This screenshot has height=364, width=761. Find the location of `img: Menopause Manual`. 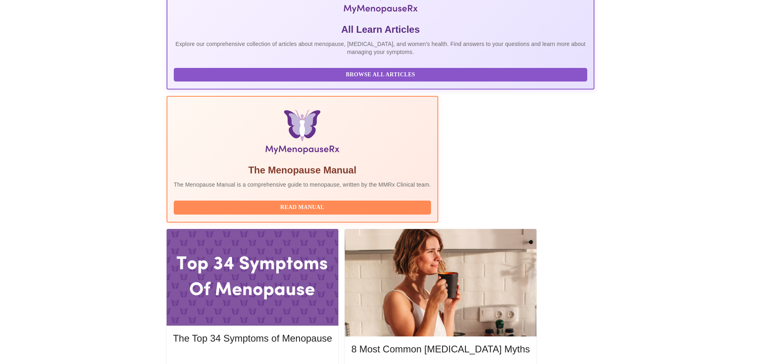

img: Menopause Manual is located at coordinates (302, 133).